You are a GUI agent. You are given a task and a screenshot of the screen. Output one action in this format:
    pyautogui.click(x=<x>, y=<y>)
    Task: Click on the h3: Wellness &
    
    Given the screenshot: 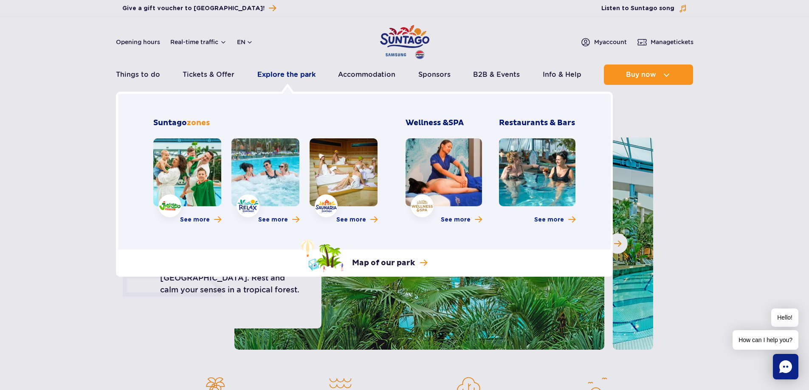 What is the action you would take?
    pyautogui.click(x=444, y=123)
    